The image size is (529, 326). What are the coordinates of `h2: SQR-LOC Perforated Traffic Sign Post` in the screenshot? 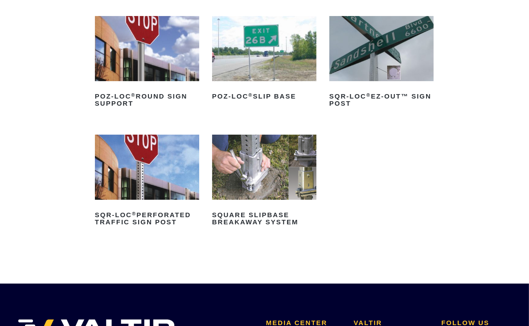 It's located at (147, 218).